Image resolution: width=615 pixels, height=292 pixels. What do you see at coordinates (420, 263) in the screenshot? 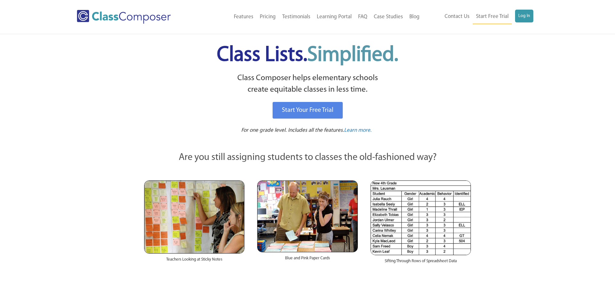
I see `div: Sifting Through Rows of Spreadsheet Data` at bounding box center [420, 263].